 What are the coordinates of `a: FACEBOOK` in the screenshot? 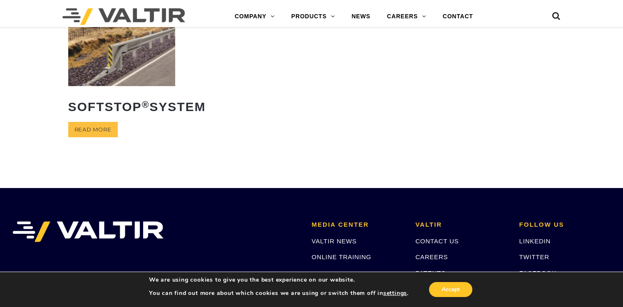 It's located at (538, 273).